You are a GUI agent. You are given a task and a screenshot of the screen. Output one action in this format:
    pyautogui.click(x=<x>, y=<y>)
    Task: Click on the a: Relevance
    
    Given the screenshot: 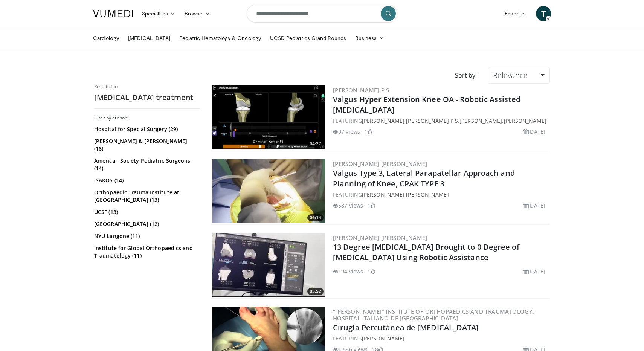 What is the action you would take?
    pyautogui.click(x=519, y=75)
    